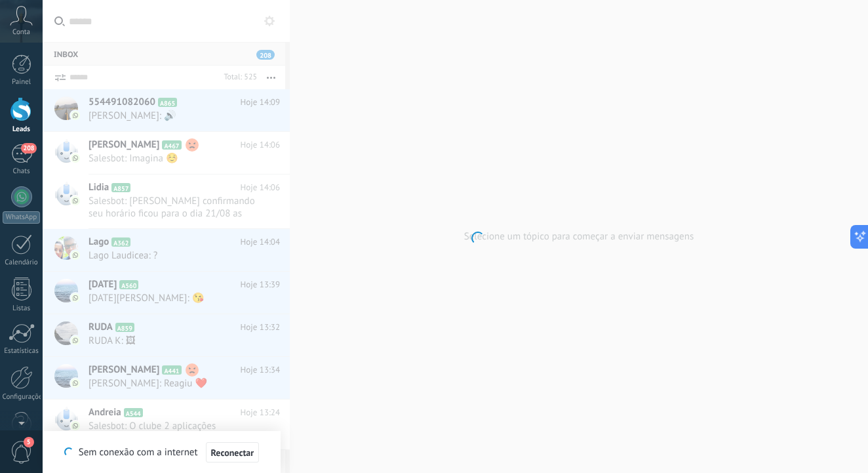 This screenshot has width=868, height=473. What do you see at coordinates (233, 453) in the screenshot?
I see `span: Reconectar` at bounding box center [233, 453].